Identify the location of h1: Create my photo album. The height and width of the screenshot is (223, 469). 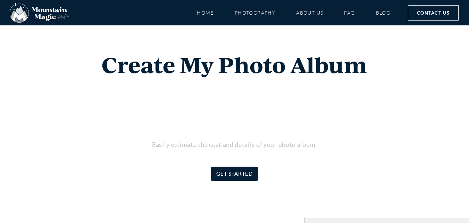
(235, 61).